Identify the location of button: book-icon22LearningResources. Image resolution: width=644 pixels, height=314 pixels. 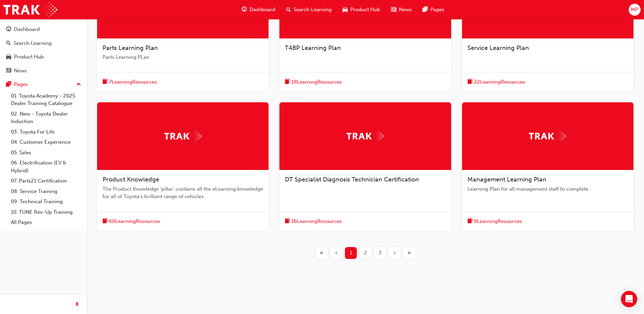
(496, 82).